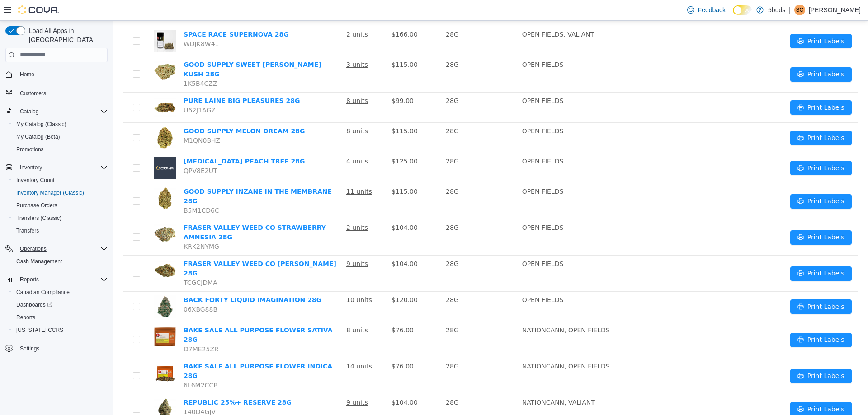 This screenshot has height=415, width=868. Describe the element at coordinates (453, 346) in the screenshot. I see `span: NATIONCANN, OPEN FIELDS` at that location.